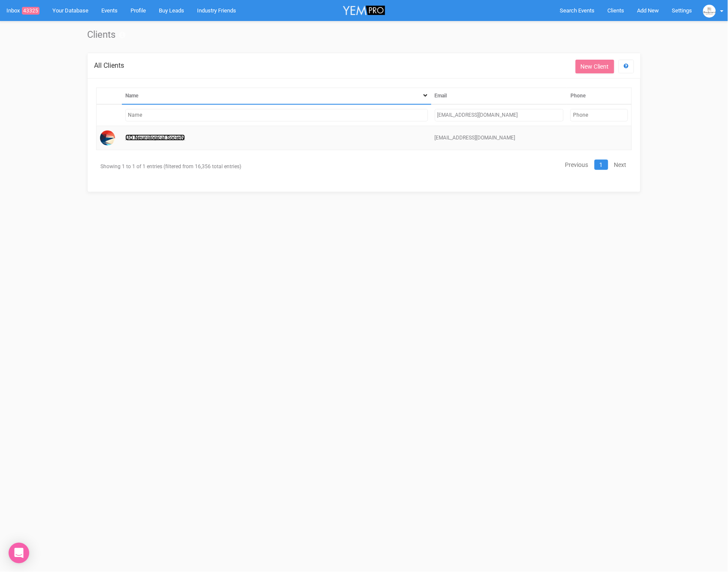 The height and width of the screenshot is (572, 728). I want to click on a: New Client, so click(595, 67).